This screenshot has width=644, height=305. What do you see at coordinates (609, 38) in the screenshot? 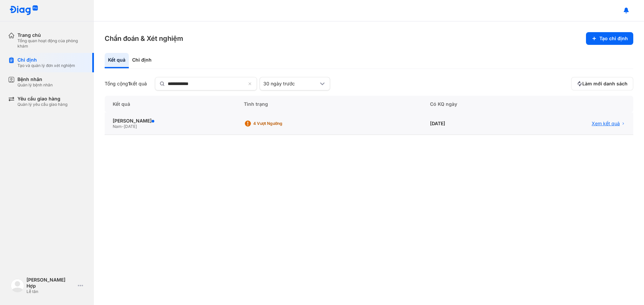
I see `button: Tạo chỉ định` at bounding box center [609, 38].